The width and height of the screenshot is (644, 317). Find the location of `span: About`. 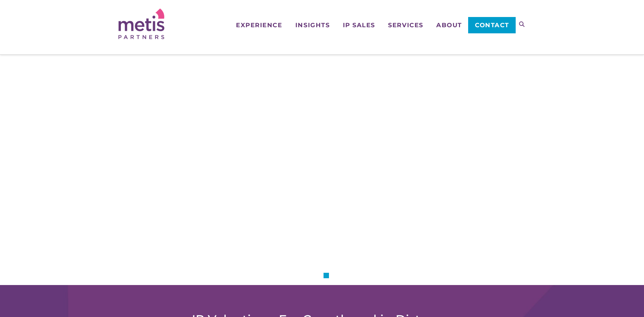

span: About is located at coordinates (449, 25).